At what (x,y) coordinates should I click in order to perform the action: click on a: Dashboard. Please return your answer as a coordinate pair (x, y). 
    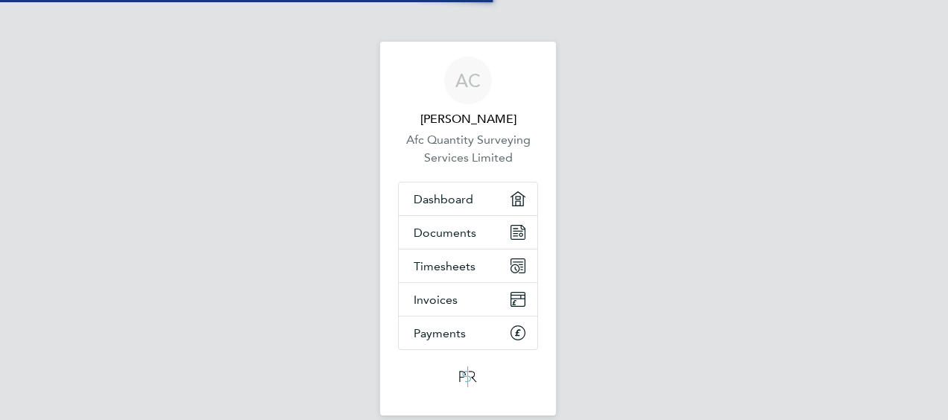
    Looking at the image, I should click on (468, 199).